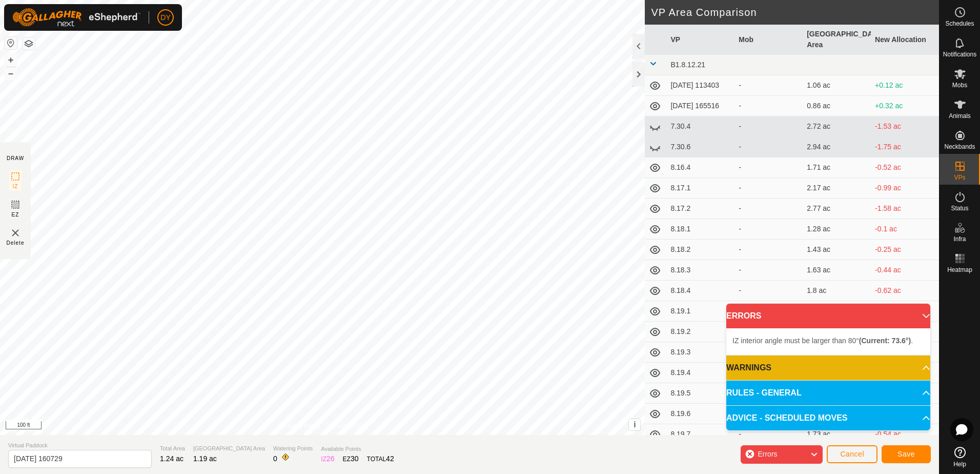  I want to click on p-accordion-content: ERRORS, so click(829, 341).